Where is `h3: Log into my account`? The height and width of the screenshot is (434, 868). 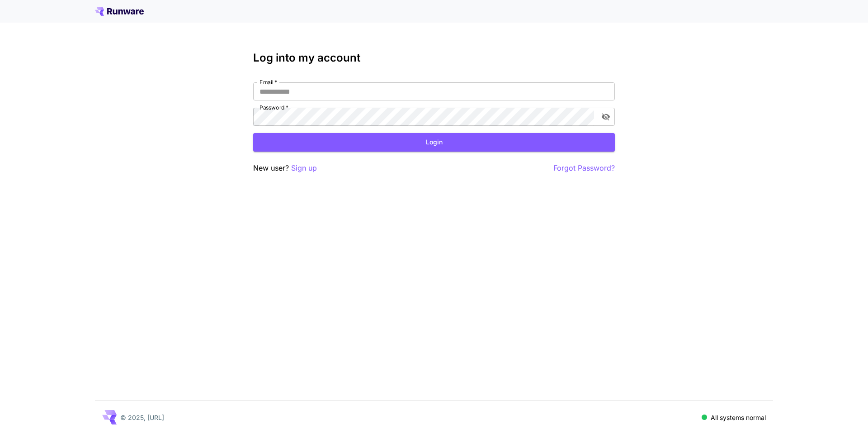
h3: Log into my account is located at coordinates (434, 58).